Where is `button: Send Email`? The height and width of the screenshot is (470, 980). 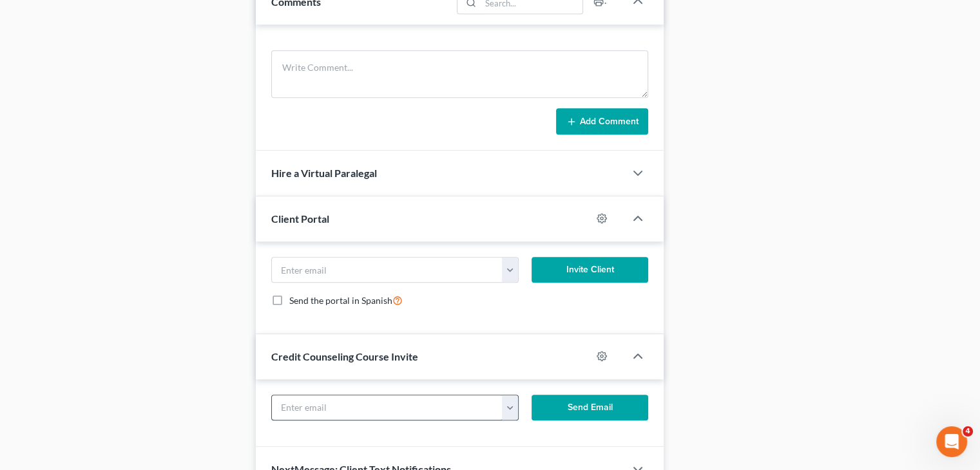
button: Send Email is located at coordinates (590, 408).